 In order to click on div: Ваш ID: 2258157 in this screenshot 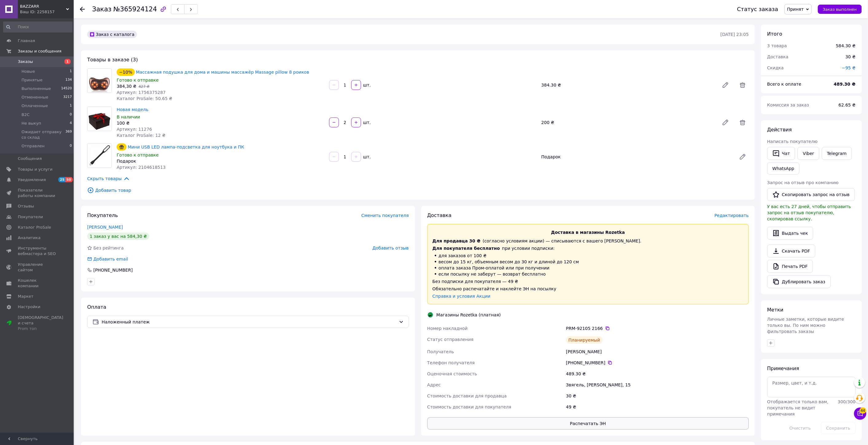, I will do `click(46, 12)`.